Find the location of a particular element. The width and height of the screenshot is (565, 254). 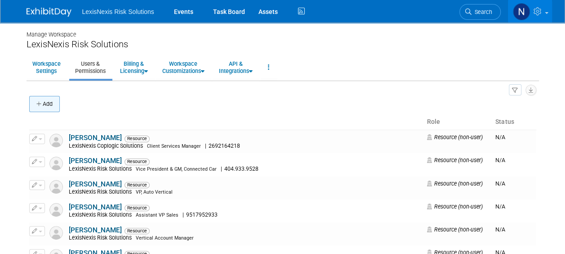

img: Nancy Touhill is located at coordinates (522, 12).